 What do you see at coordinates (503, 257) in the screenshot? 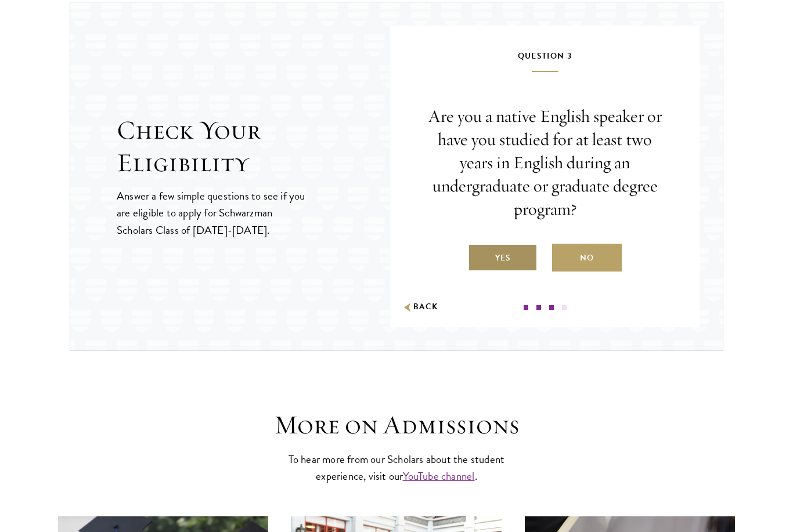
I see `label: Yes` at bounding box center [503, 257].